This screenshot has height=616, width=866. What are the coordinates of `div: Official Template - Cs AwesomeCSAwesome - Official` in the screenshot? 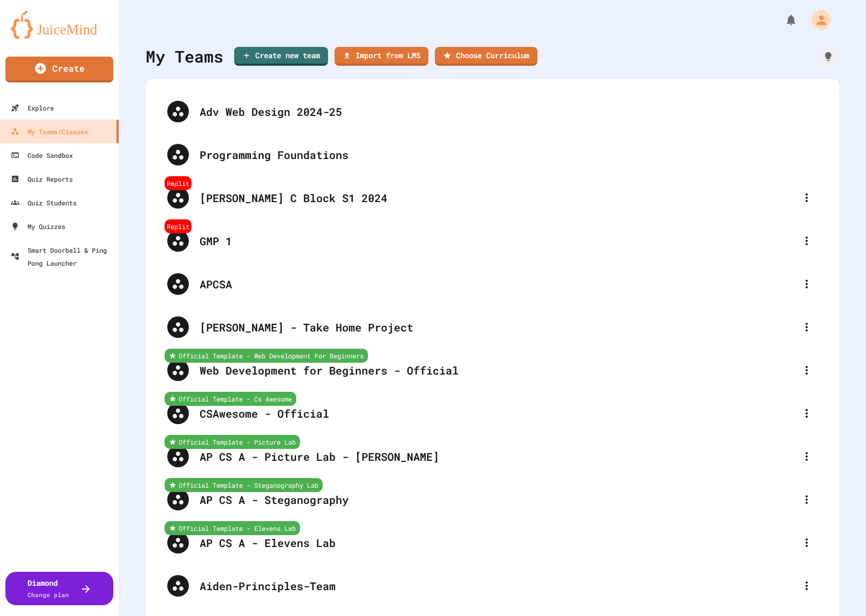 It's located at (492, 413).